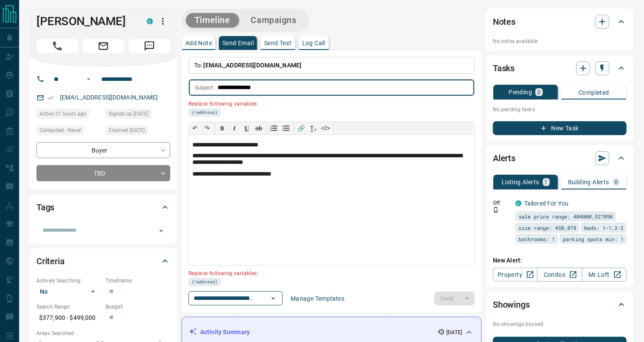 The height and width of the screenshot is (342, 644). What do you see at coordinates (213, 20) in the screenshot?
I see `button: Timeline` at bounding box center [213, 20].